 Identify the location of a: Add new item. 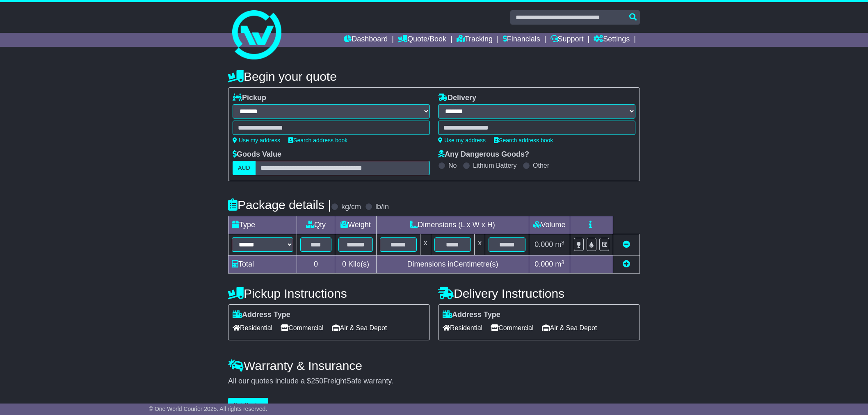
(627, 264).